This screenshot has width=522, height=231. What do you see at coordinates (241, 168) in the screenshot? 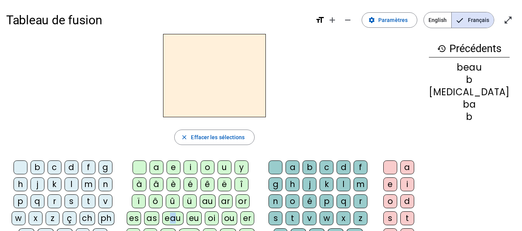
I see `div: y` at bounding box center [241, 168].